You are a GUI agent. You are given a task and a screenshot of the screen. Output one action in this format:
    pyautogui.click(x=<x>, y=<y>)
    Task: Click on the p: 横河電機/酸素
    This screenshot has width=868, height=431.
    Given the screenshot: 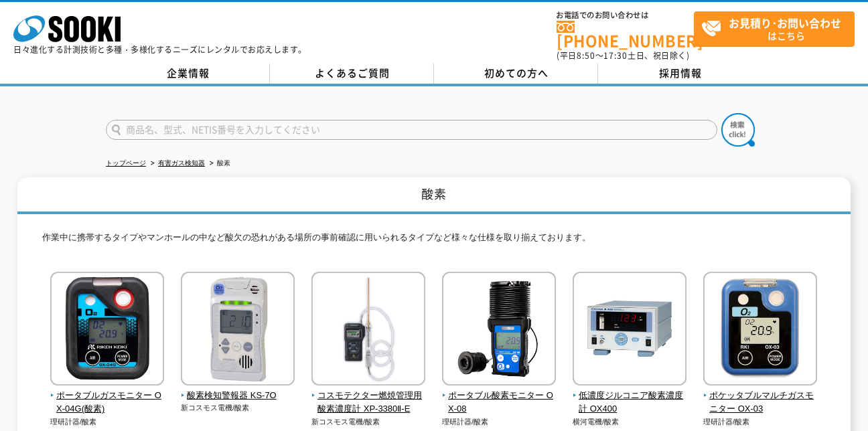 What is the action you would take?
    pyautogui.click(x=630, y=422)
    